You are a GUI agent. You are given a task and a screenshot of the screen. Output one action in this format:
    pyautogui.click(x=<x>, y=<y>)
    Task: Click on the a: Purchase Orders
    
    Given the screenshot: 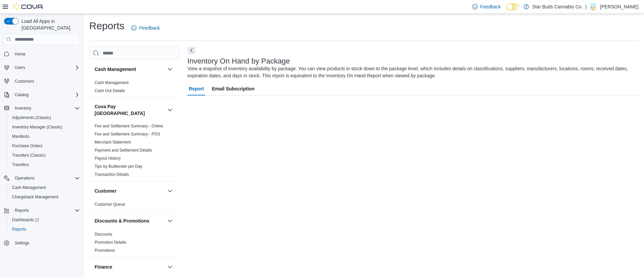 What is the action you would take?
    pyautogui.click(x=27, y=146)
    